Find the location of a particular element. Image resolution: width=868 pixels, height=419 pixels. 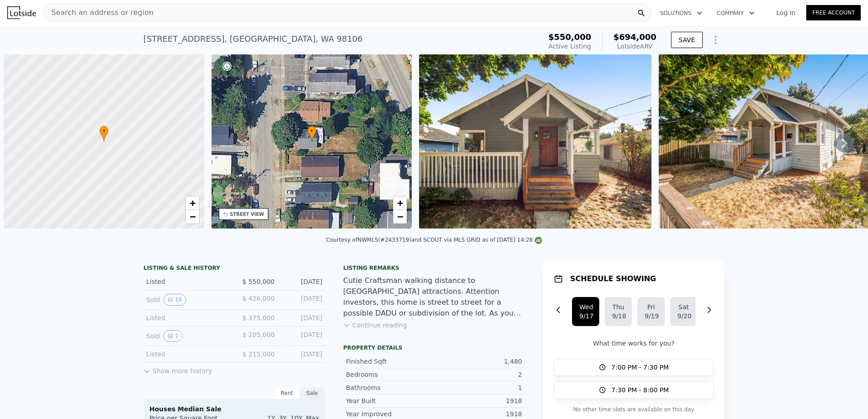

div: Thu is located at coordinates (618, 307).